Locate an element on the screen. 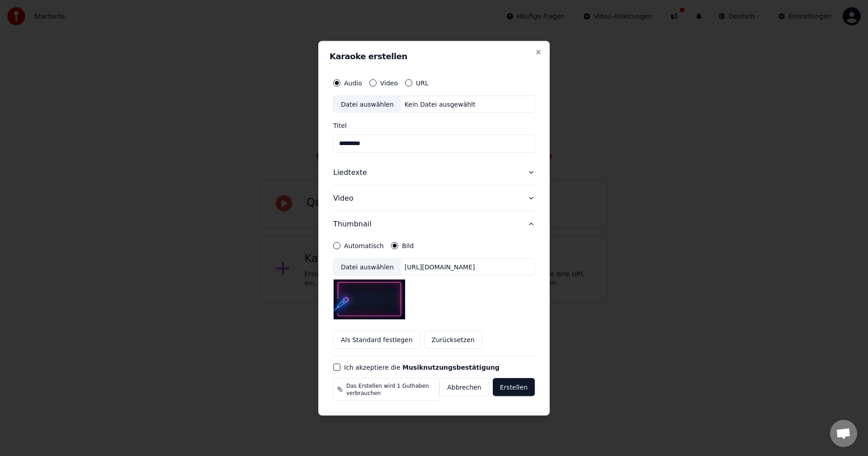  button: Thumbnail is located at coordinates (434, 224).